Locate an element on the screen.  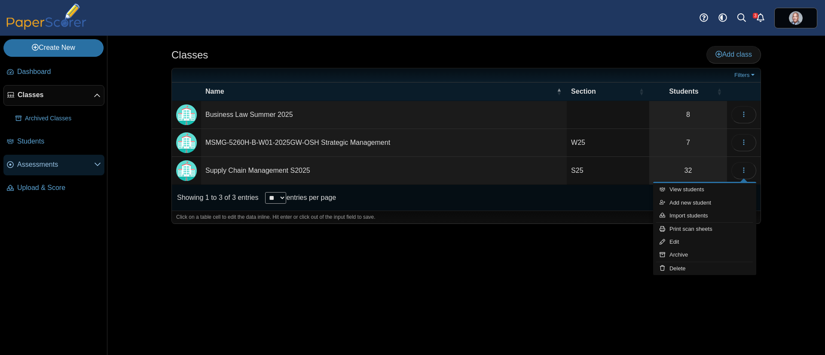
a: Archive is located at coordinates (704, 255).